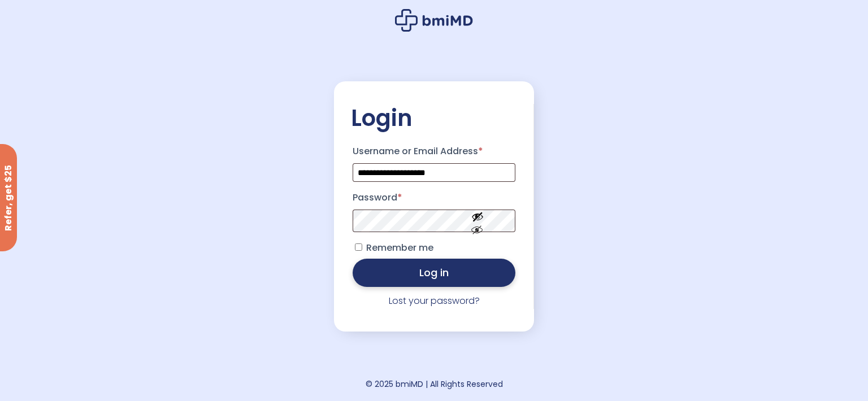 Image resolution: width=868 pixels, height=401 pixels. I want to click on label: Username or Email Address, so click(434, 152).